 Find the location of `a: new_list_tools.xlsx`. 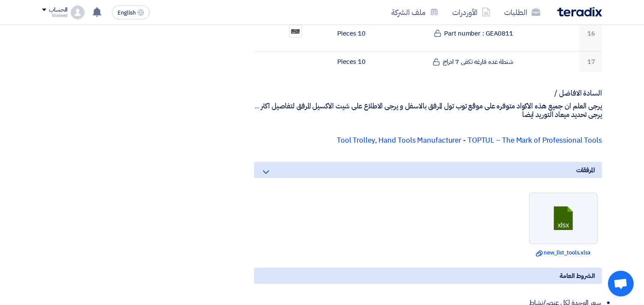

a: new_list_tools.xlsx is located at coordinates (563, 253).